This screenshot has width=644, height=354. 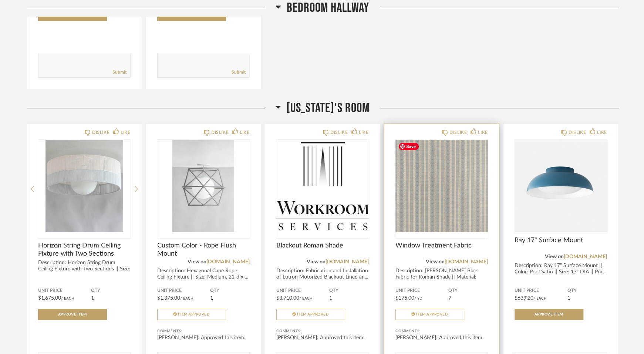 What do you see at coordinates (50, 298) in the screenshot?
I see `span: $1,675.00` at bounding box center [50, 298].